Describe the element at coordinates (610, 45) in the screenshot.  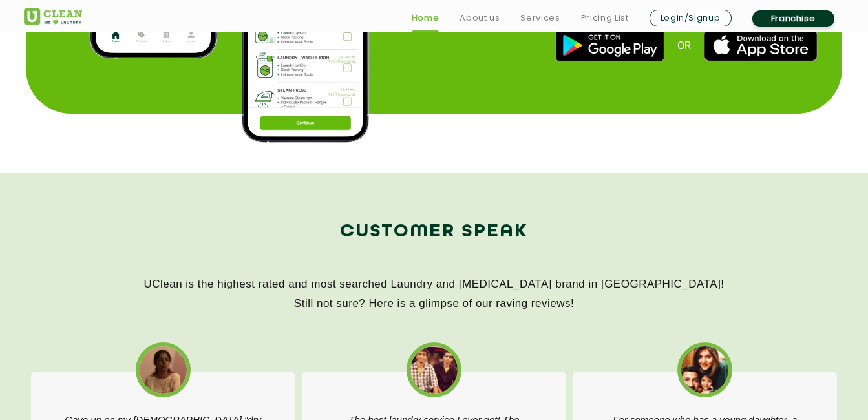
I see `img: best dry cleaners near me` at that location.